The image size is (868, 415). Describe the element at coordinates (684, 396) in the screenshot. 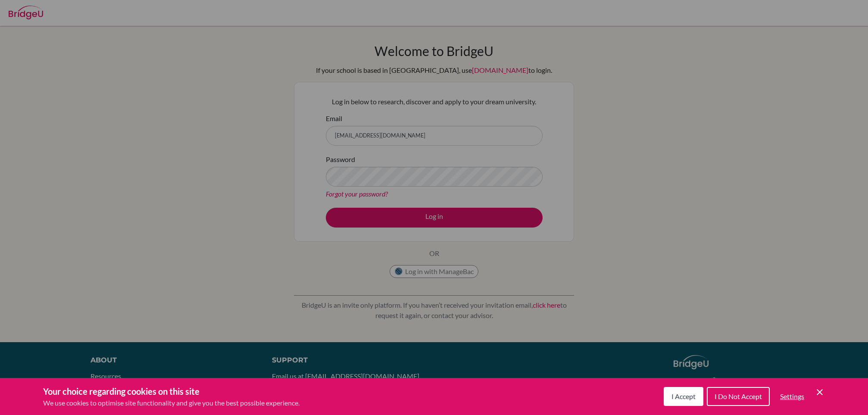

I see `button: I Accept` at that location.